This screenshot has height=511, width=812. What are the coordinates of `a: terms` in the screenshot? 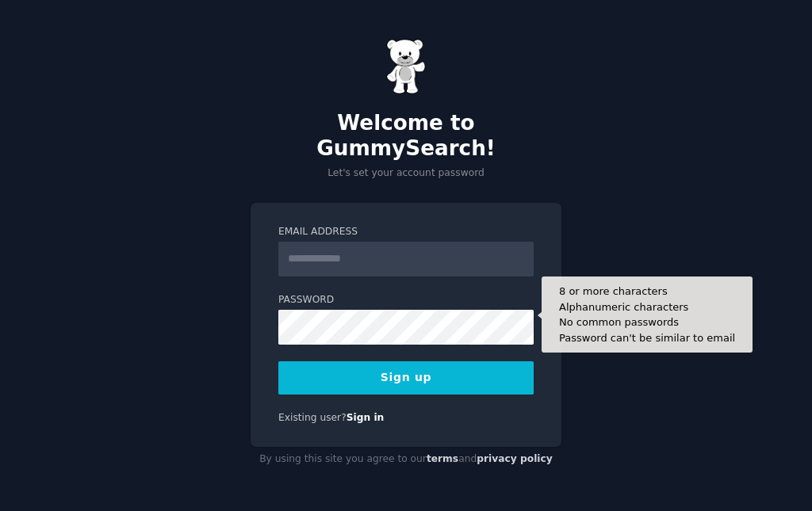 It's located at (443, 459).